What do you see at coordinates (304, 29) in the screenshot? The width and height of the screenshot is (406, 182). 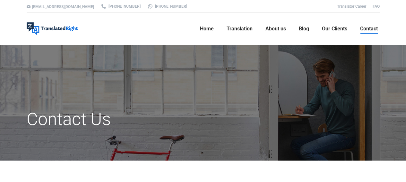 I see `span: Blog` at bounding box center [304, 29].